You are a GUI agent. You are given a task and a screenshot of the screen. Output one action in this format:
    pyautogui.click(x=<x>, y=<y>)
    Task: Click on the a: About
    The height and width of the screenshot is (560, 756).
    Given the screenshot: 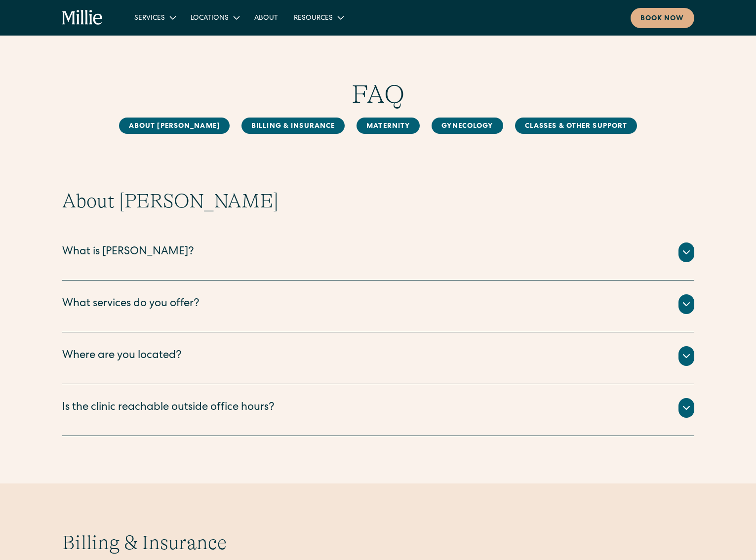 What is the action you would take?
    pyautogui.click(x=266, y=18)
    